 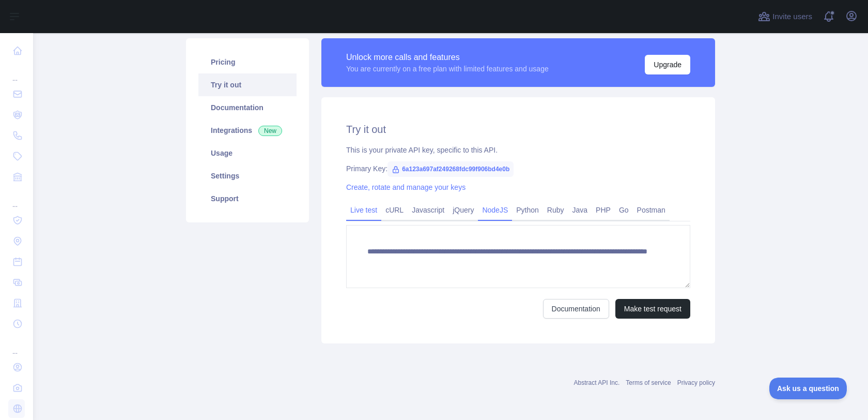 What do you see at coordinates (519, 150) in the screenshot?
I see `div: This is your private API key, specific to this API.` at bounding box center [519, 150].